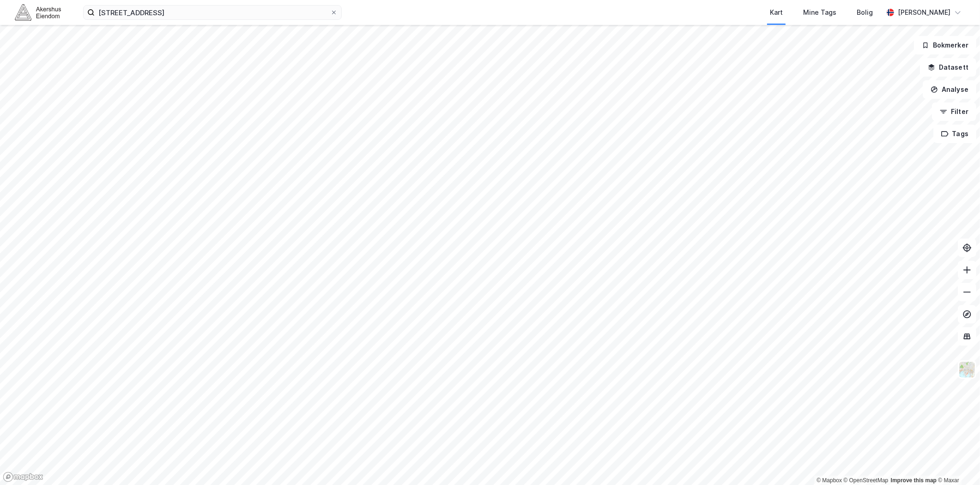 This screenshot has width=980, height=485. What do you see at coordinates (957, 462) in the screenshot?
I see `div: Kontrollprogram for chat` at bounding box center [957, 462].